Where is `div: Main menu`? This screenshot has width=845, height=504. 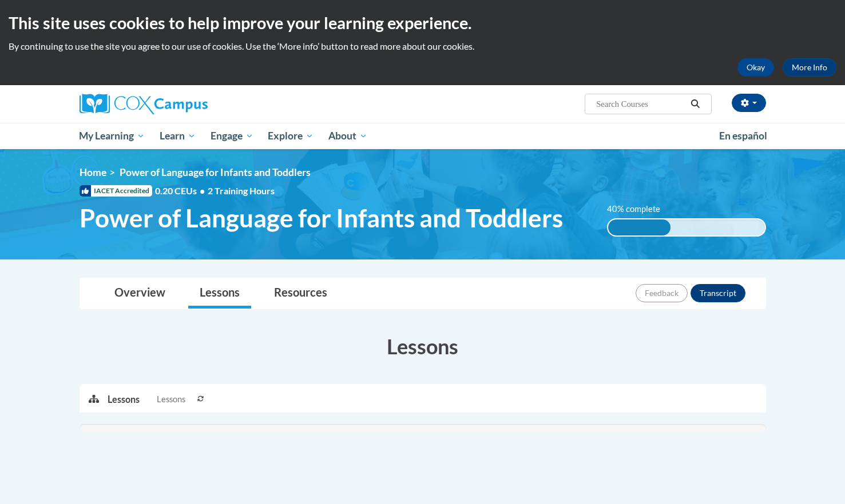 div: Main menu is located at coordinates (422, 136).